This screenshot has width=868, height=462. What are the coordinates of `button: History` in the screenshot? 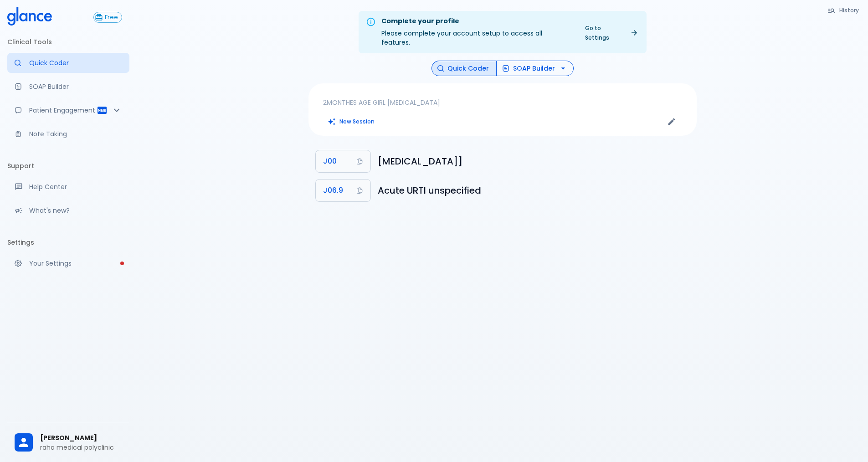 It's located at (843, 10).